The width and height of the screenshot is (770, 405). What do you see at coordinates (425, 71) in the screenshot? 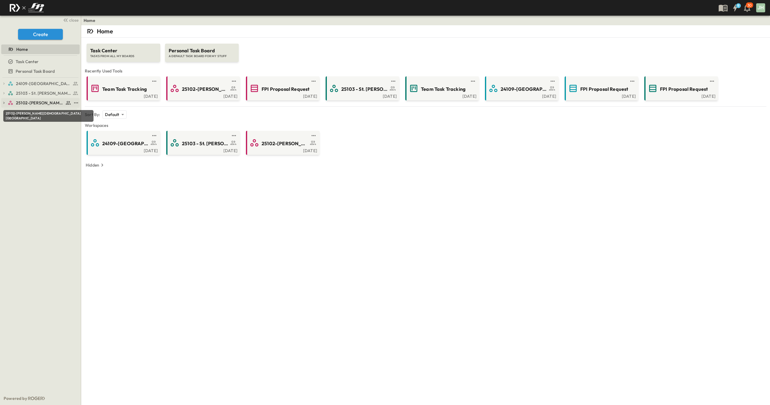
I see `span: Recently Used Tools` at bounding box center [425, 71].